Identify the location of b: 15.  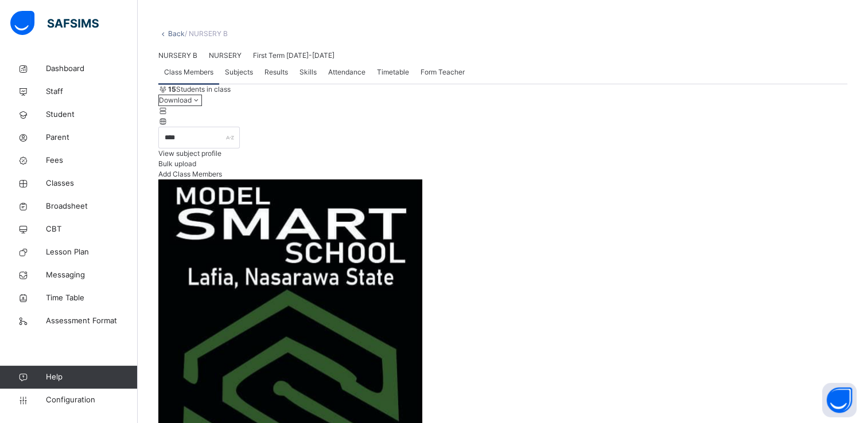
(172, 89).